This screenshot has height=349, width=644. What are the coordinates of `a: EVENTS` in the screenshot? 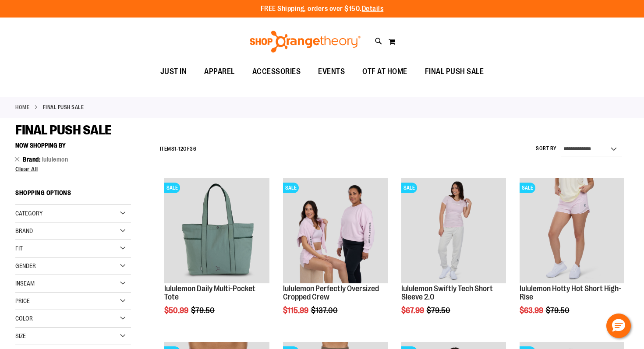 It's located at (331, 72).